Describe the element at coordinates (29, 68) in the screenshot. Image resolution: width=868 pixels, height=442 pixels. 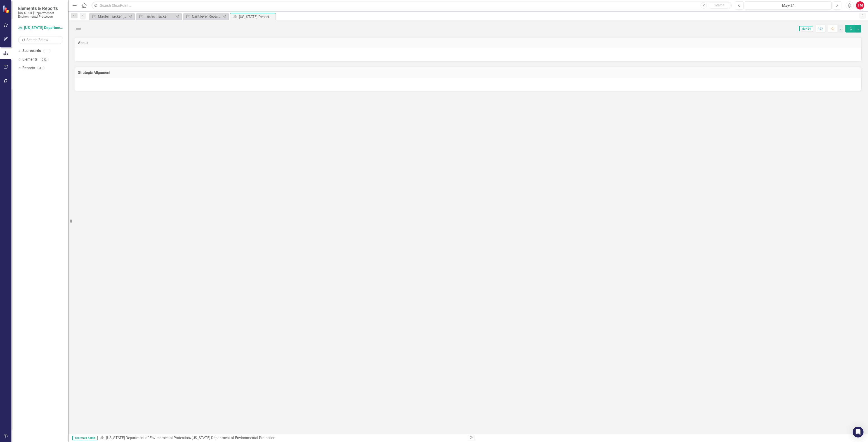
I see `a: Reports` at that location.